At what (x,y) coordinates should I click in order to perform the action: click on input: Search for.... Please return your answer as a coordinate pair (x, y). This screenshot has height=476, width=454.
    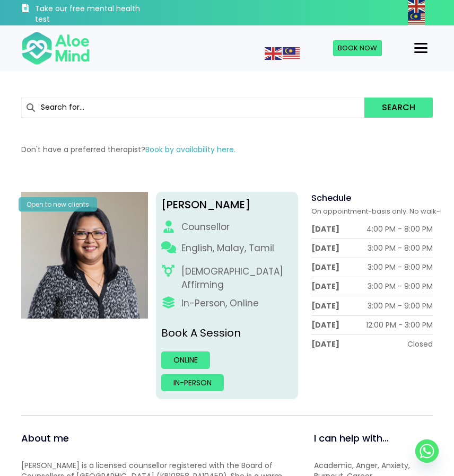
    Looking at the image, I should click on (192, 108).